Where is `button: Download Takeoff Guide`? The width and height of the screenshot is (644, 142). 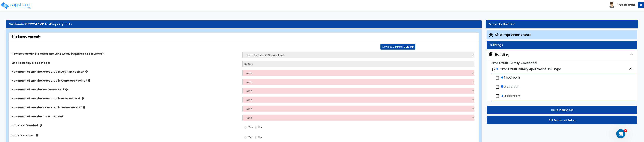 button: Download Takeoff Guide is located at coordinates (398, 47).